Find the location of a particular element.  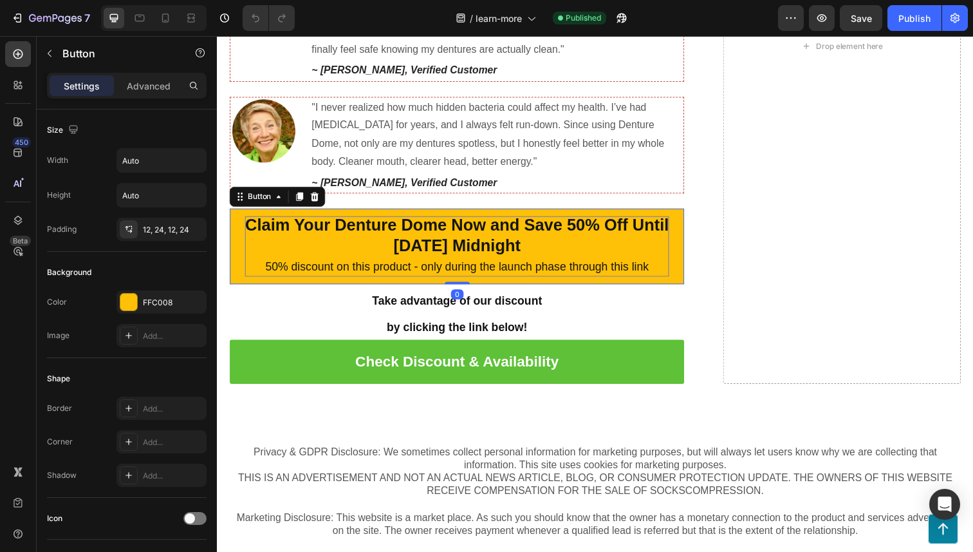

div: Undo/Redo is located at coordinates (268, 18).